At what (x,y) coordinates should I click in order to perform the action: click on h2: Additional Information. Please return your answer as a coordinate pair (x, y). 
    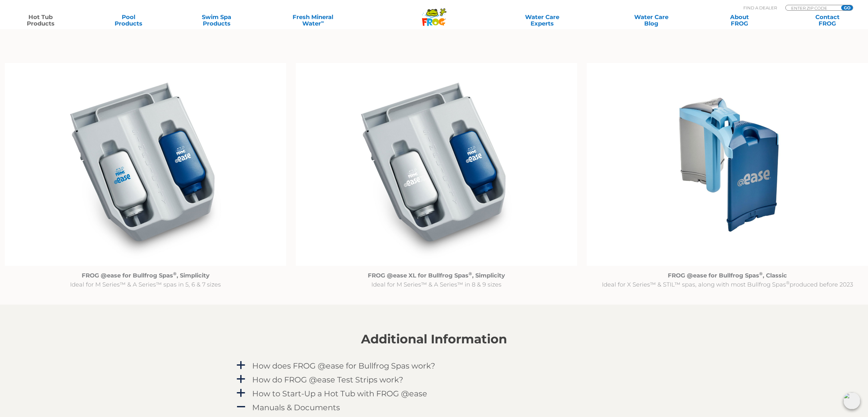
    Looking at the image, I should click on (434, 339).